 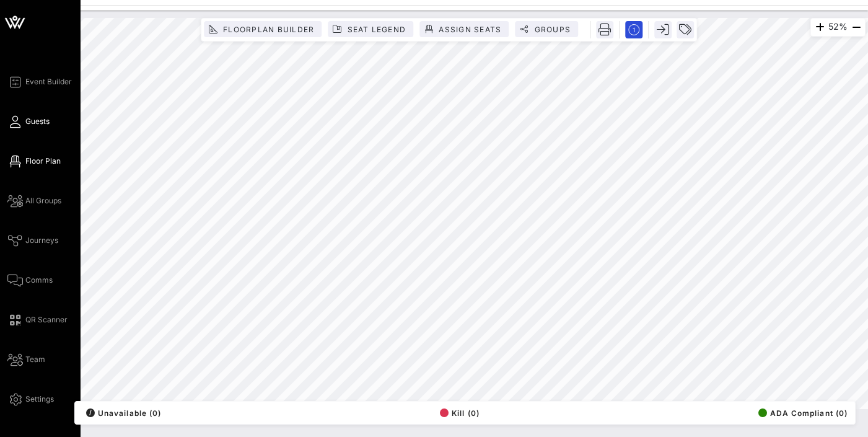 What do you see at coordinates (40, 82) in the screenshot?
I see `a: Event Builder` at bounding box center [40, 82].